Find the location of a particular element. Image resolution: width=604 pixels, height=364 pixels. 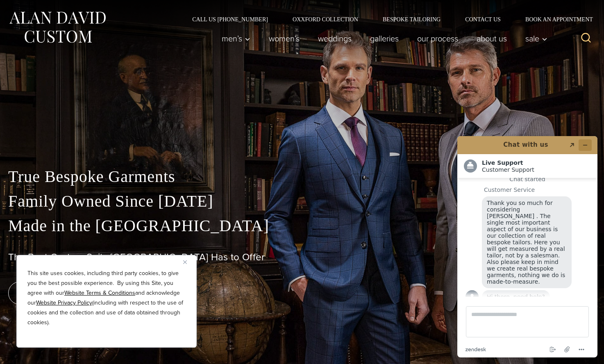

a: Contact Us is located at coordinates (482, 19).